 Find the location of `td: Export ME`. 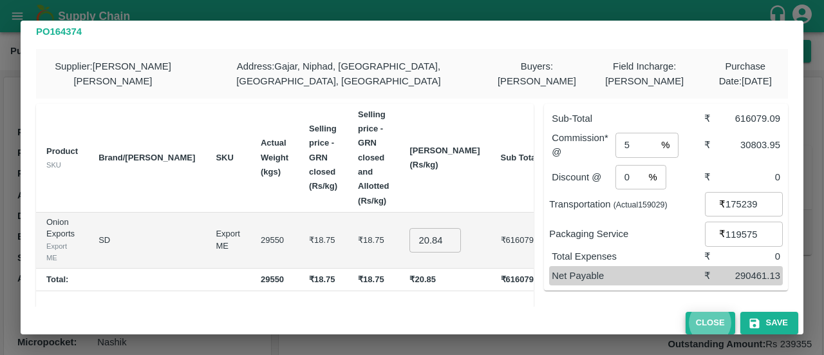

td: Export ME is located at coordinates (228, 240).